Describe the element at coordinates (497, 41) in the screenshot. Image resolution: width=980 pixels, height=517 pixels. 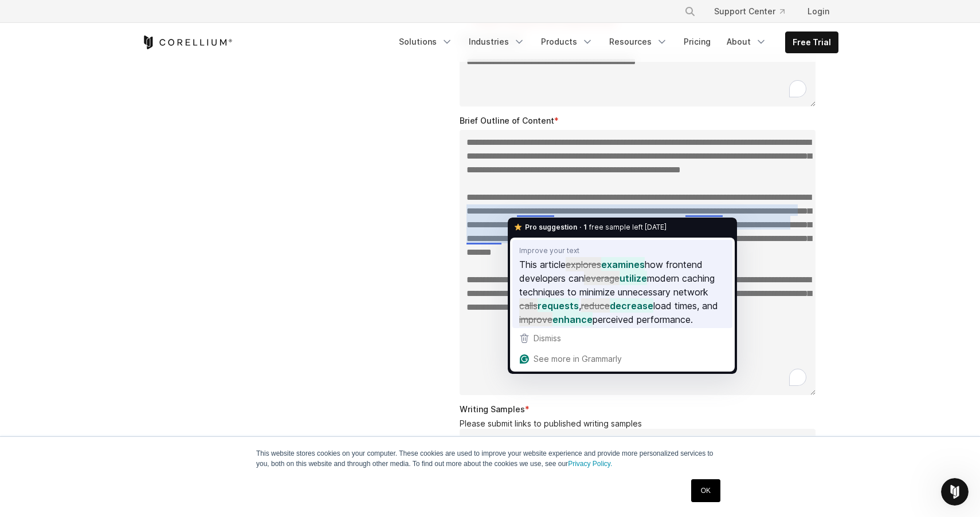
I see `a: Industries` at that location.